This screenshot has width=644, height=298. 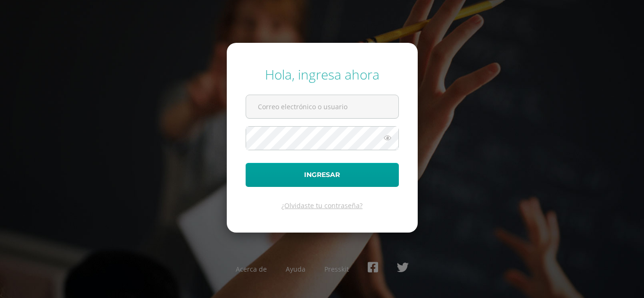 I want to click on a: Presskit, so click(x=336, y=269).